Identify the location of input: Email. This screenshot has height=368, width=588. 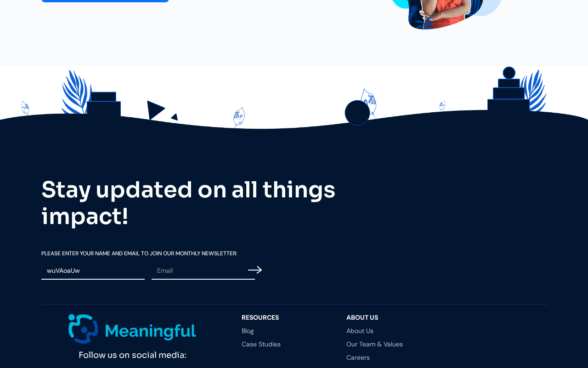
(203, 271).